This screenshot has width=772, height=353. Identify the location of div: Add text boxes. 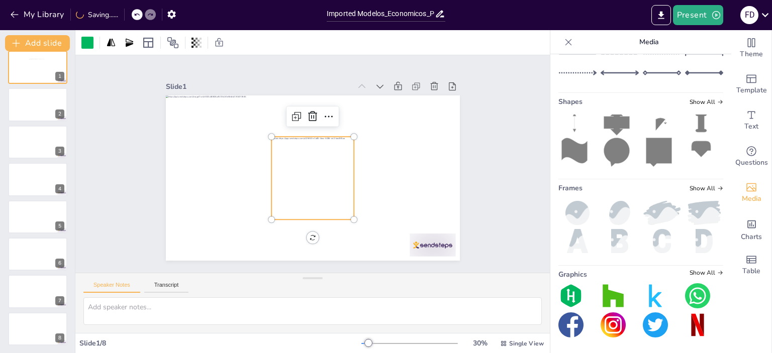
(751, 121).